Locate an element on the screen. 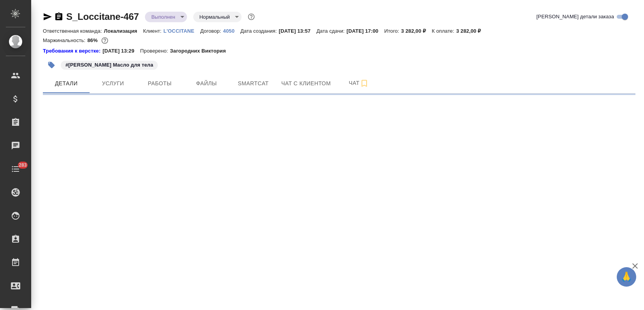 This screenshot has height=310, width=644. button: Добавить тэг is located at coordinates (52, 65).